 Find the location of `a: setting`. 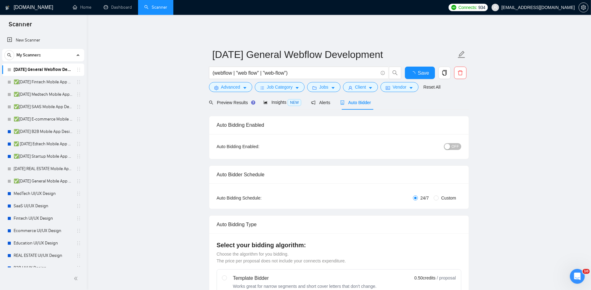

a: setting is located at coordinates (583, 7).